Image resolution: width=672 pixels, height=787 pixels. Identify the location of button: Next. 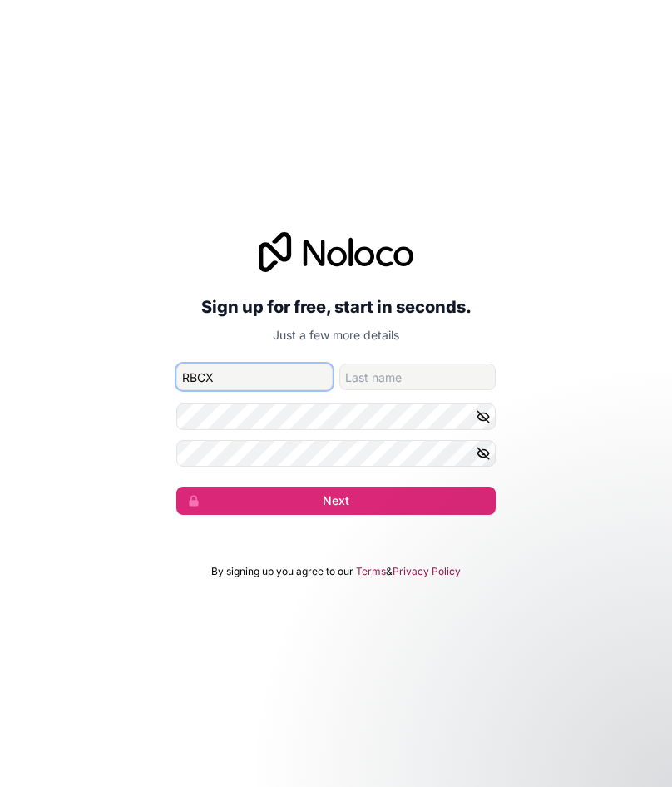
(336, 501).